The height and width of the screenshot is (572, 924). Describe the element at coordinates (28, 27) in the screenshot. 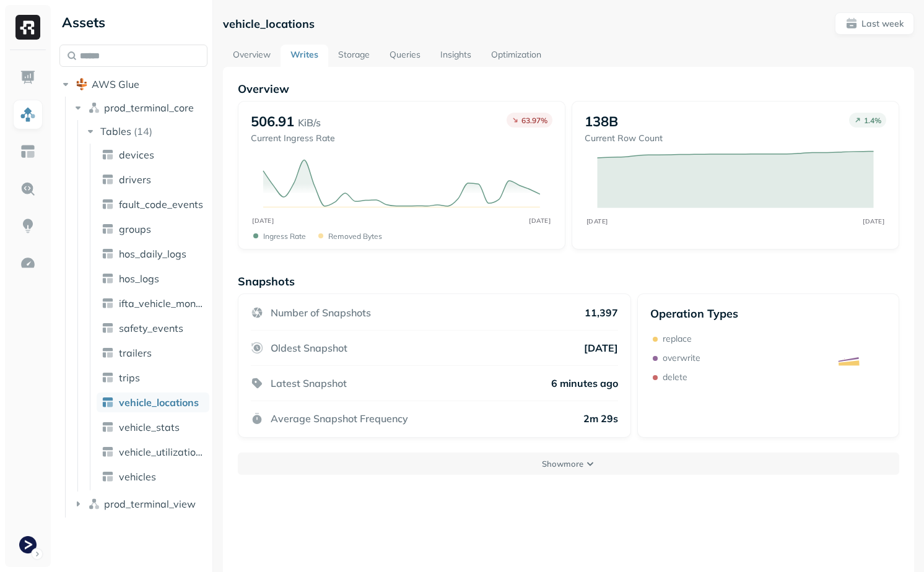

I see `img: Ryft` at that location.